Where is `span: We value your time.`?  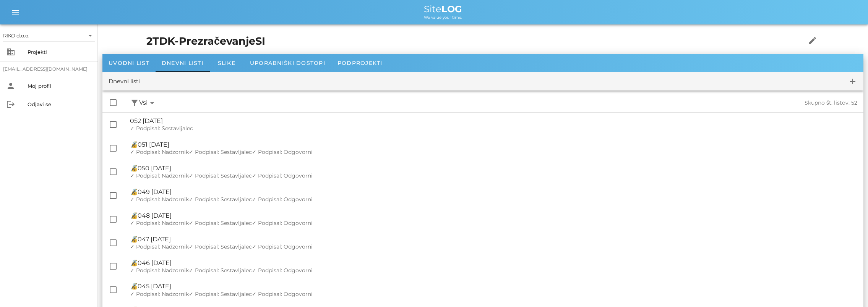
span: We value your time. is located at coordinates (443, 18).